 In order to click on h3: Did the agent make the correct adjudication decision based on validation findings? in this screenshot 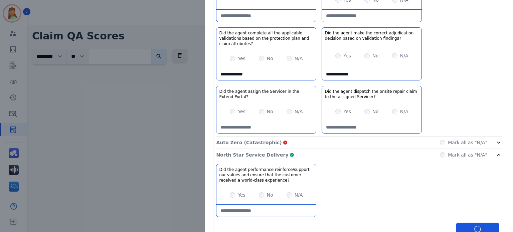, I will do `click(372, 36)`.